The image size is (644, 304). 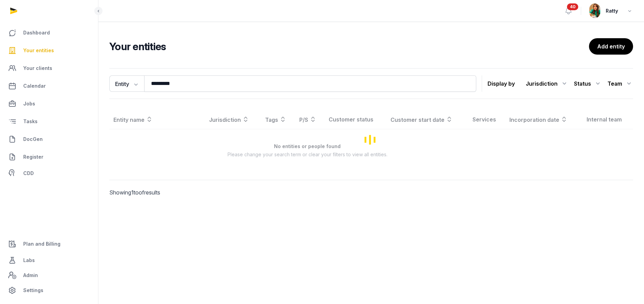 What do you see at coordinates (127, 83) in the screenshot?
I see `button: Entity` at bounding box center [127, 83].